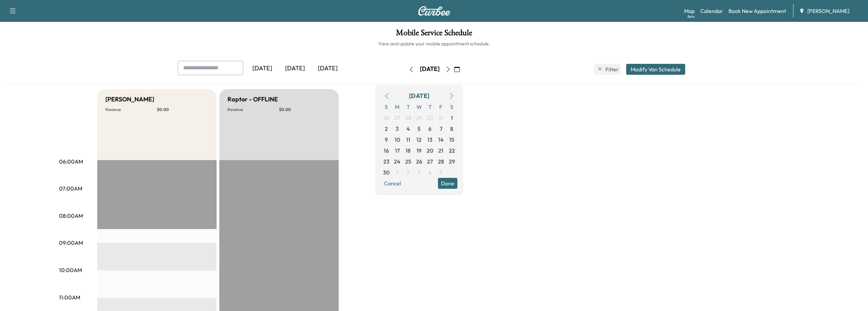  I want to click on span: F, so click(441, 107).